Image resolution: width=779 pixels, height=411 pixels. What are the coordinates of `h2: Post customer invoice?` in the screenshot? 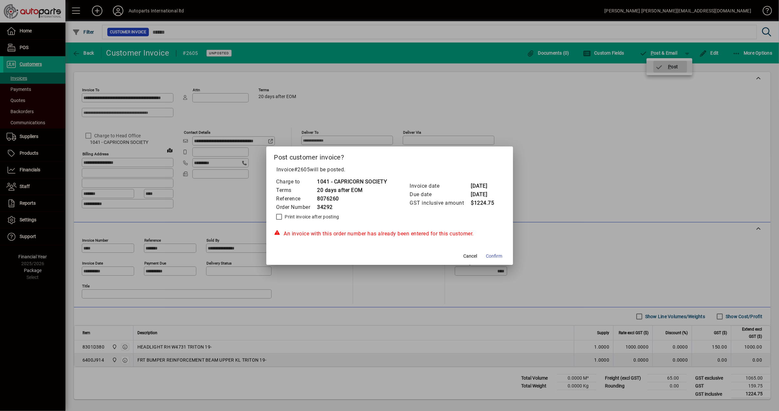 It's located at (390, 156).